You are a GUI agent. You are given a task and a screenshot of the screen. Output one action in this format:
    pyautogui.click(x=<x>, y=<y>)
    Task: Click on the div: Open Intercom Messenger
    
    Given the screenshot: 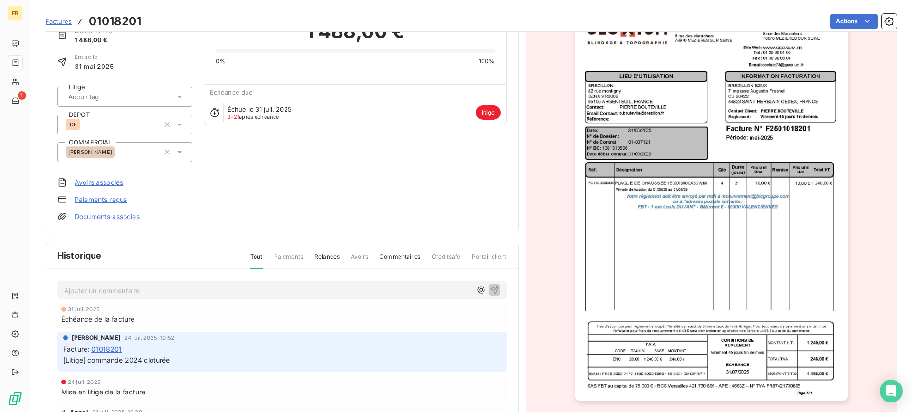 What is the action you would take?
    pyautogui.click(x=891, y=391)
    